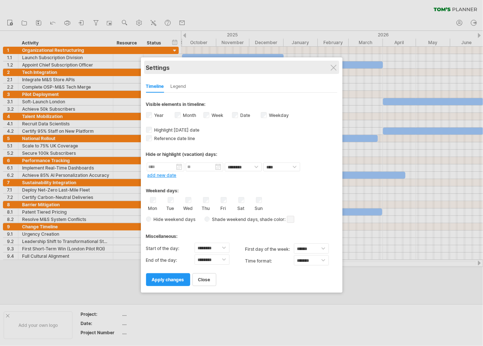  Describe the element at coordinates (242, 188) in the screenshot. I see `div: Weekend days:` at that location.